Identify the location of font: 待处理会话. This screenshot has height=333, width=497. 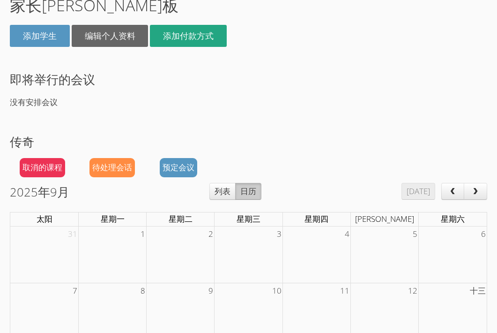
(112, 167).